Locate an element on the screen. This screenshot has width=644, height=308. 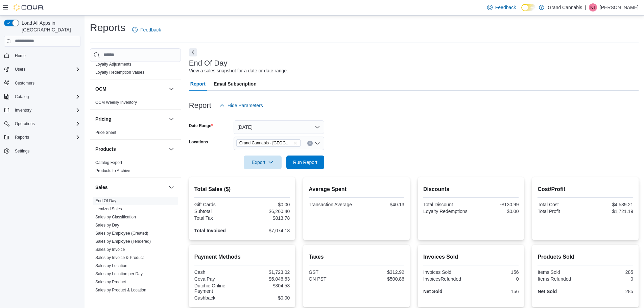
span: Sales by Employee (Tendered) is located at coordinates (123, 241).